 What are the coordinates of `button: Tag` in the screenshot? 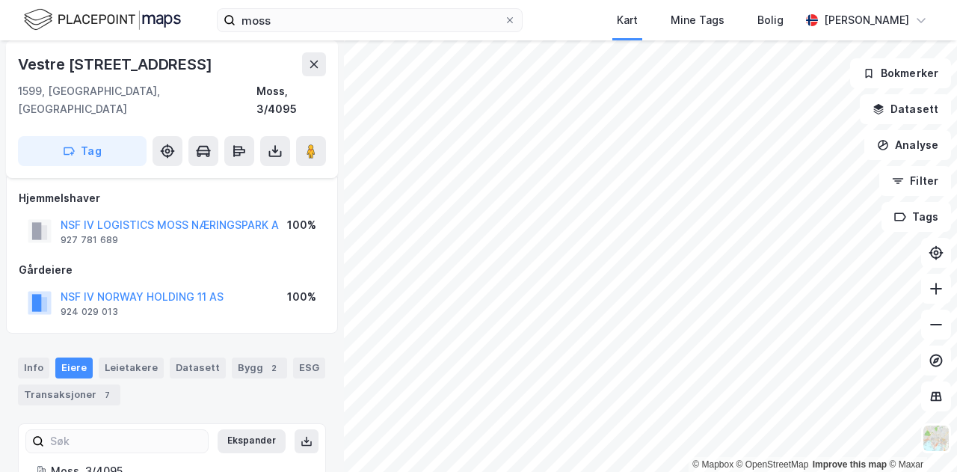 It's located at (82, 151).